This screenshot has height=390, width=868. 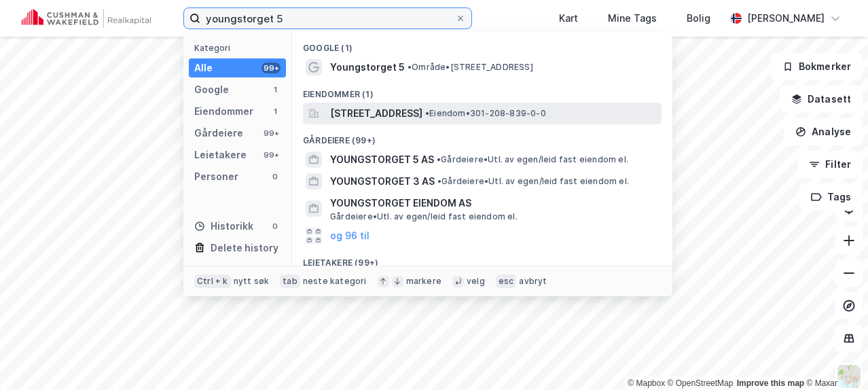 What do you see at coordinates (220, 155) in the screenshot?
I see `div: Leietakere` at bounding box center [220, 155].